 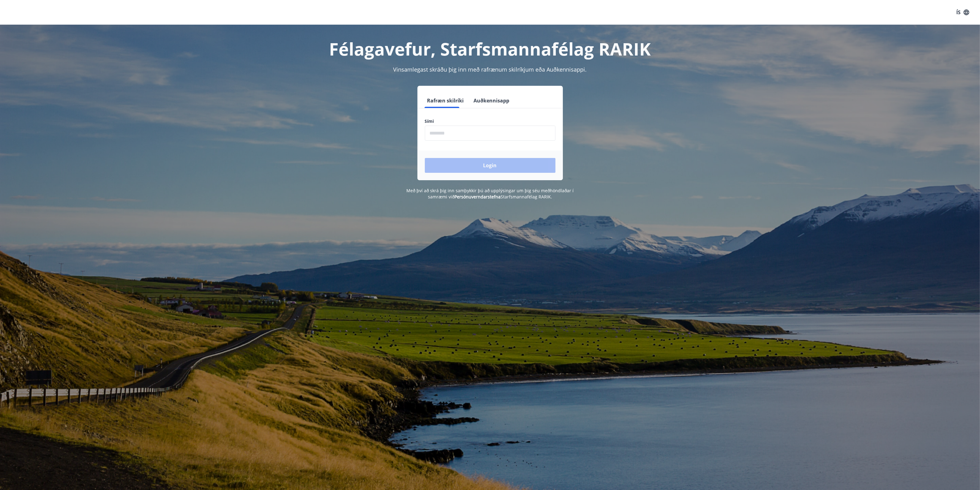 I want to click on span: Með því að skrá þig inn samþykkir þú að upplýsingar um þig séu meðhöndlaðar í samræmi við Starfsm..., so click(x=490, y=193).